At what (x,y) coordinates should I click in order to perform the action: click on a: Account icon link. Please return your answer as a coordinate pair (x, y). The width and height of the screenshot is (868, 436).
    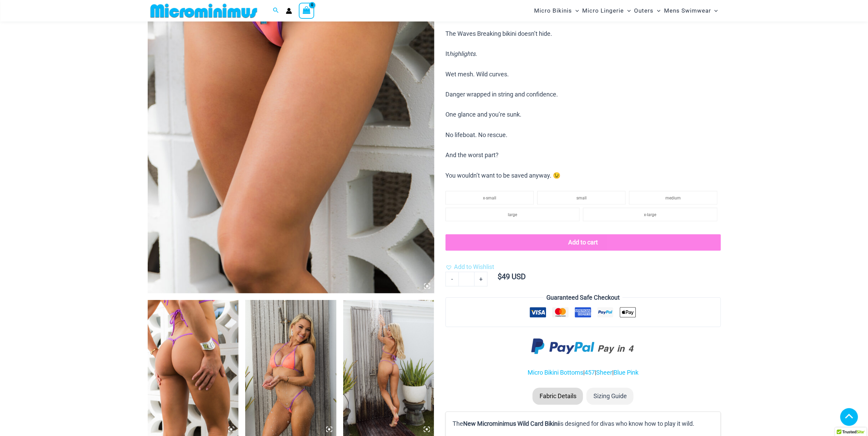
    Looking at the image, I should click on (289, 11).